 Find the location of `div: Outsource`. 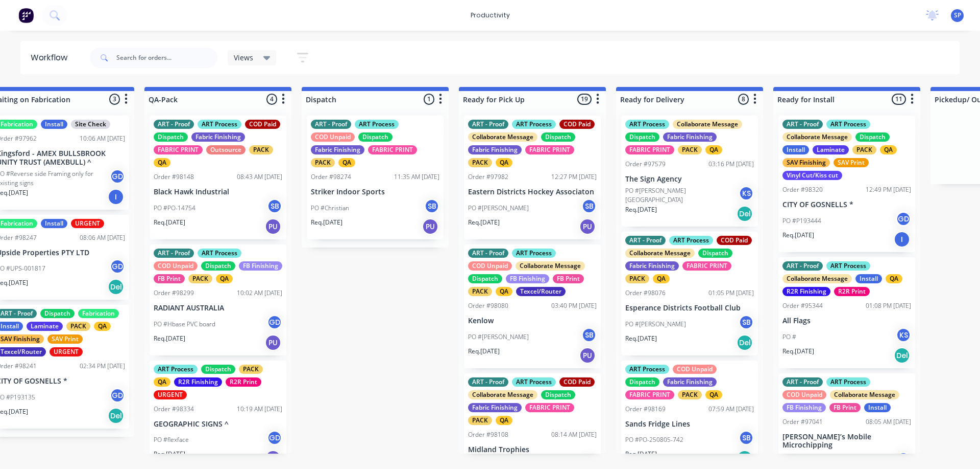

div: Outsource is located at coordinates (226, 150).